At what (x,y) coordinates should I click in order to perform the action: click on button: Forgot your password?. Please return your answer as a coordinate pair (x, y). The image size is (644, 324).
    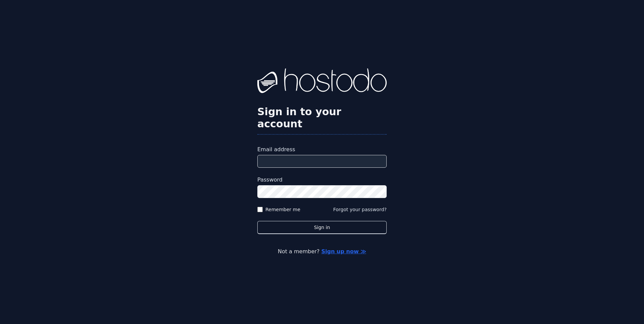
    Looking at the image, I should click on (360, 209).